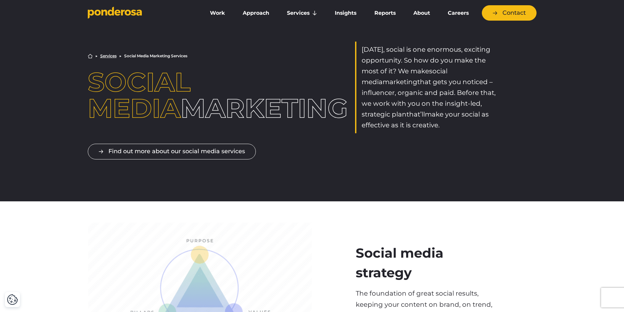 The height and width of the screenshot is (312, 624). I want to click on a: Reports, so click(385, 13).